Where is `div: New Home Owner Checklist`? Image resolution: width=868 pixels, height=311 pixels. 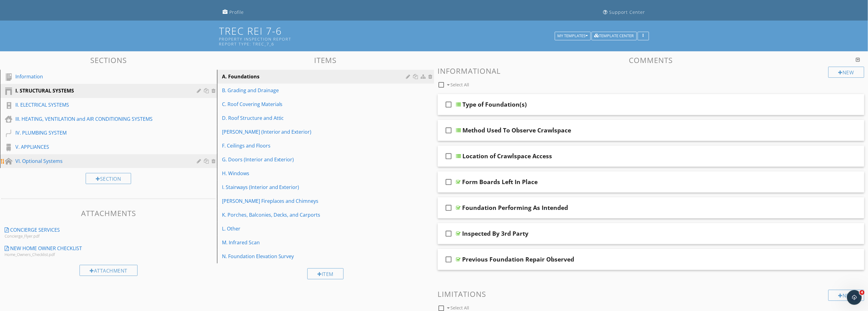 div: New Home Owner Checklist is located at coordinates (46, 249).